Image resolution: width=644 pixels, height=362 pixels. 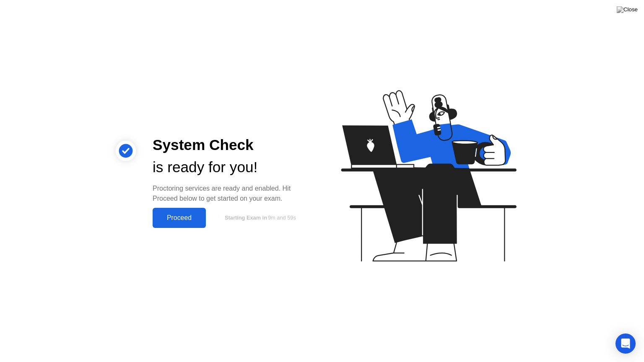 What do you see at coordinates (179, 218) in the screenshot?
I see `button: Proceed` at bounding box center [179, 218].